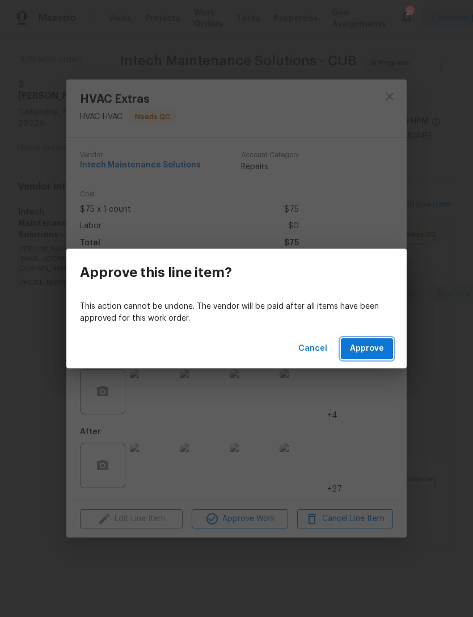 The width and height of the screenshot is (473, 617). What do you see at coordinates (156, 272) in the screenshot?
I see `h3: Approve this line item?` at bounding box center [156, 272].